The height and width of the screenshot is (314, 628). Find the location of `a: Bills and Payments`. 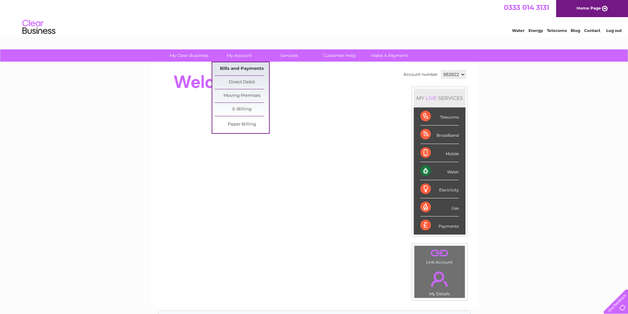

a: Bills and Payments is located at coordinates (242, 69).